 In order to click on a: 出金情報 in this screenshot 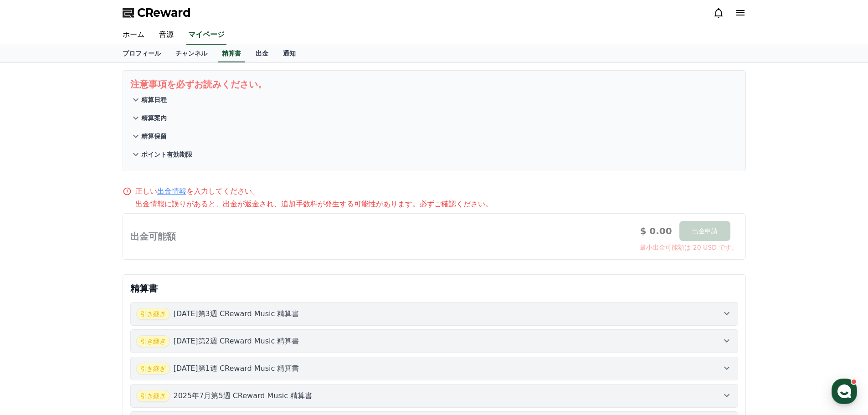, I will do `click(172, 191)`.